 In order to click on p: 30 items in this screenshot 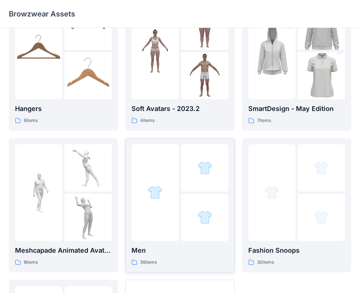, I will do `click(266, 263)`.